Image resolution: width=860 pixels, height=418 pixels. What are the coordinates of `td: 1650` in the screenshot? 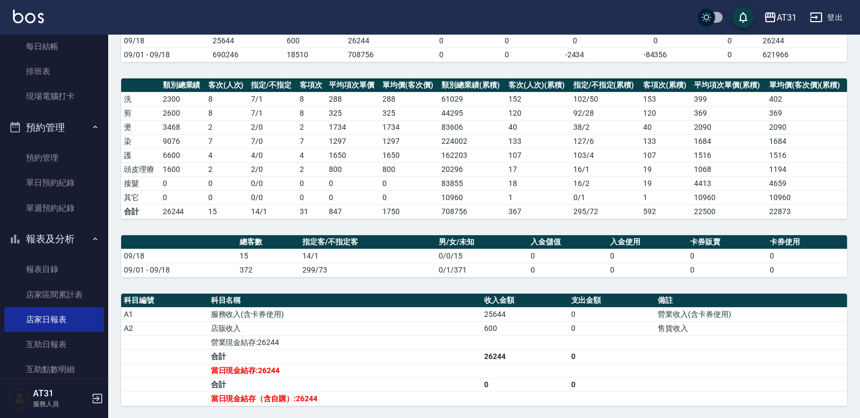 It's located at (353, 155).